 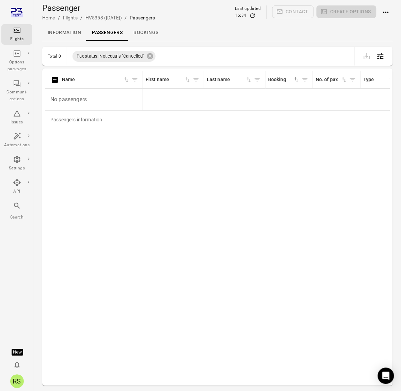 What do you see at coordinates (386, 12) in the screenshot?
I see `button: Actions` at bounding box center [386, 12].